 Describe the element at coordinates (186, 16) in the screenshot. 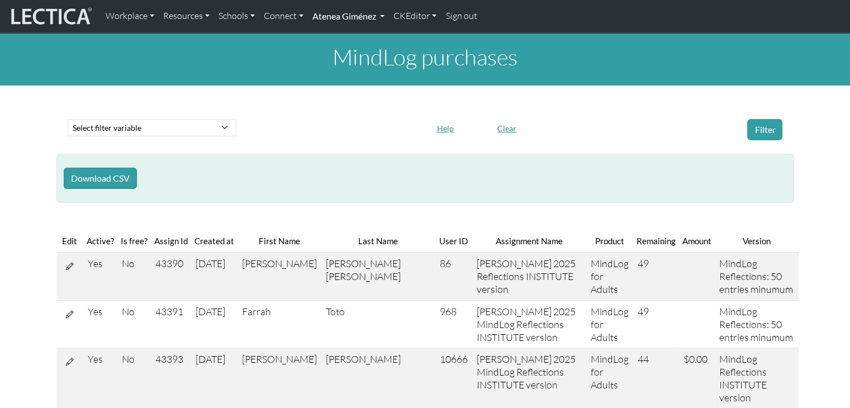

I see `a: Resources` at that location.